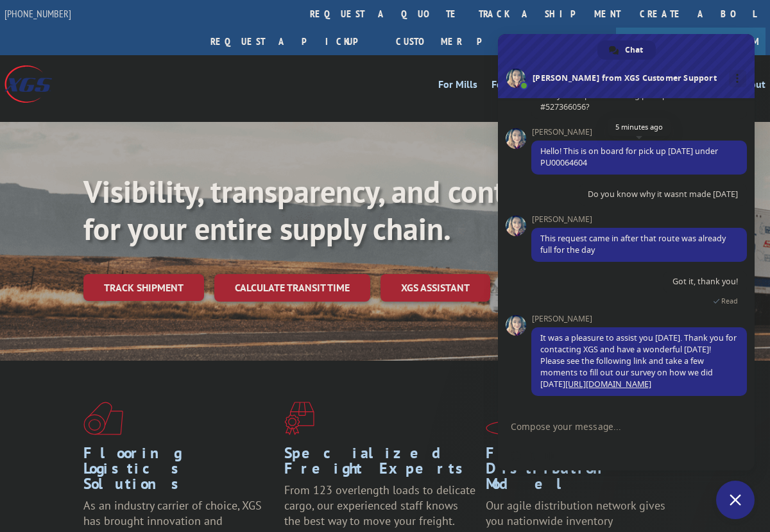  What do you see at coordinates (103, 419) in the screenshot?
I see `img: xgs-icon-total-supply-chain-intelligence-red` at bounding box center [103, 419].